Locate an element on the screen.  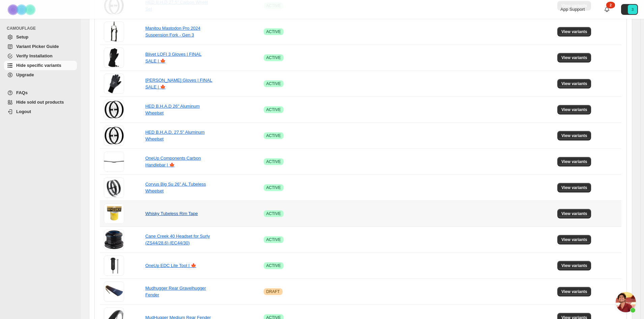
span: Setup is located at coordinates (22, 37).